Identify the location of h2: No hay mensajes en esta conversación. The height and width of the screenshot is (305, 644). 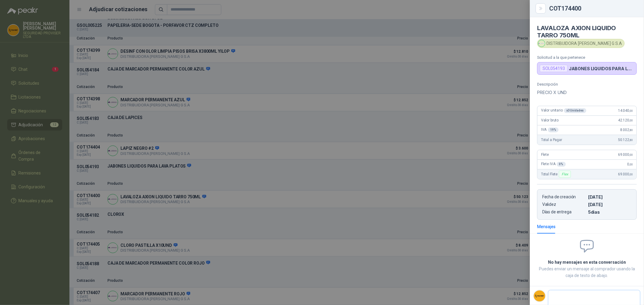
(587, 262).